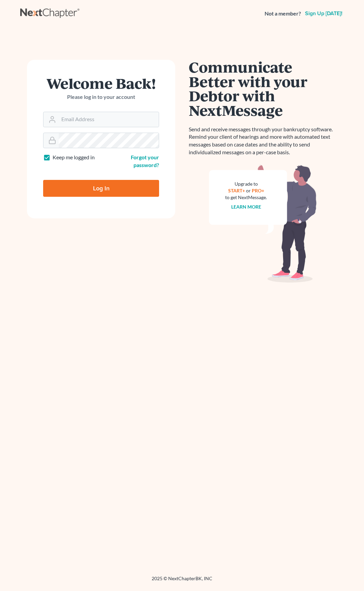  I want to click on label: Keep me logged in, so click(73, 157).